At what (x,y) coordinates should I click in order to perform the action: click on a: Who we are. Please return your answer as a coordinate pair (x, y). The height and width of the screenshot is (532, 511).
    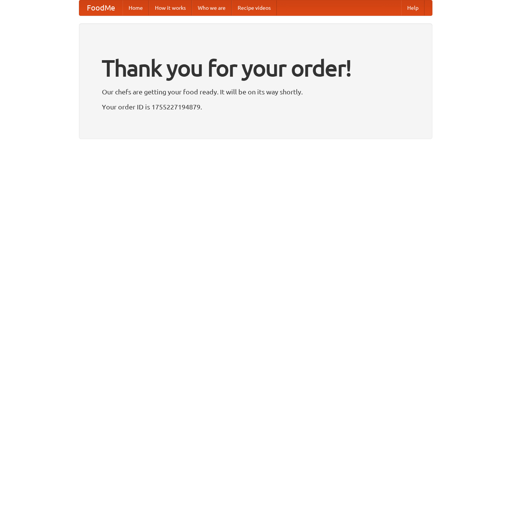
    Looking at the image, I should click on (212, 8).